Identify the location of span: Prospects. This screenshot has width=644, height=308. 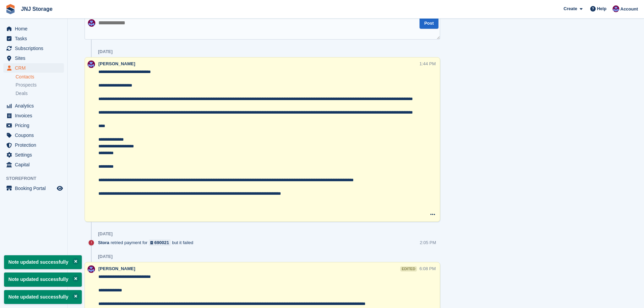
(26, 85).